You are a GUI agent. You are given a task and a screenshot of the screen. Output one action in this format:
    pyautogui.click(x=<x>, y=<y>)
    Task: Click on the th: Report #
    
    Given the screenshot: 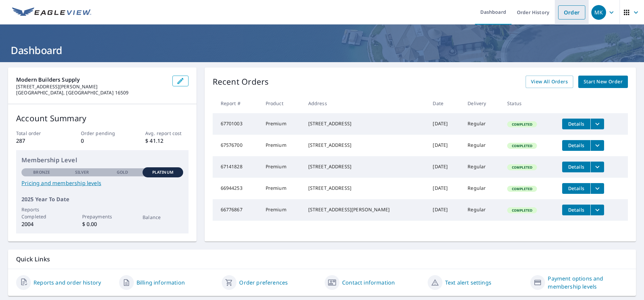 What is the action you would take?
    pyautogui.click(x=237, y=103)
    